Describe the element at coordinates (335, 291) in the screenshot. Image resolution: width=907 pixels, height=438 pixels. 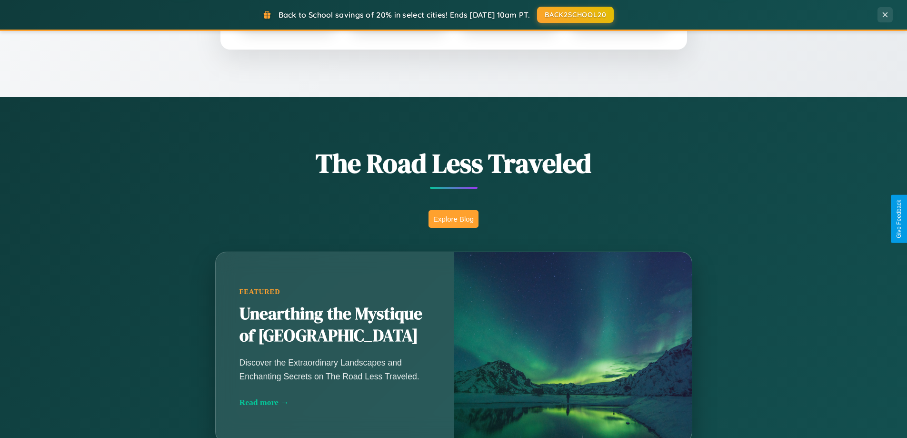
I see `div: Featured` at that location.